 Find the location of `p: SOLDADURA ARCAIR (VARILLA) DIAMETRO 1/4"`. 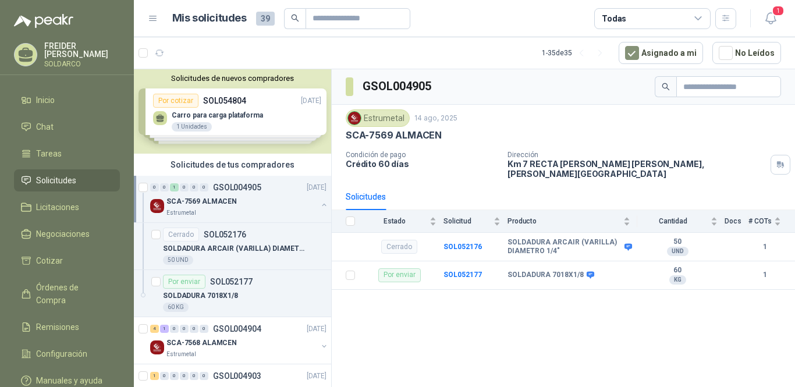

p: SOLDADURA ARCAIR (VARILLA) DIAMETRO 1/4" is located at coordinates (235, 249).